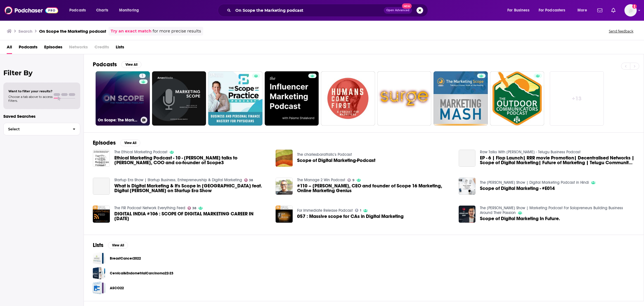 This screenshot has width=644, height=306. I want to click on a: The Manage 2 Win Podcast, so click(321, 180).